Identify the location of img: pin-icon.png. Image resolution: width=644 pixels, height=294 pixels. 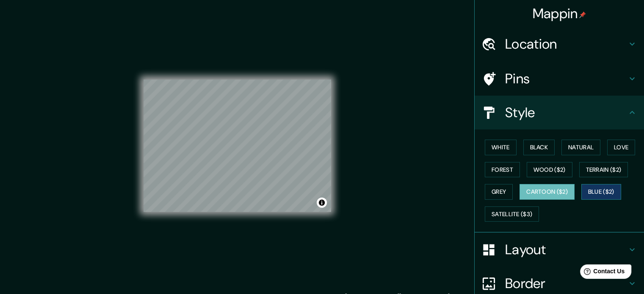
(583, 15).